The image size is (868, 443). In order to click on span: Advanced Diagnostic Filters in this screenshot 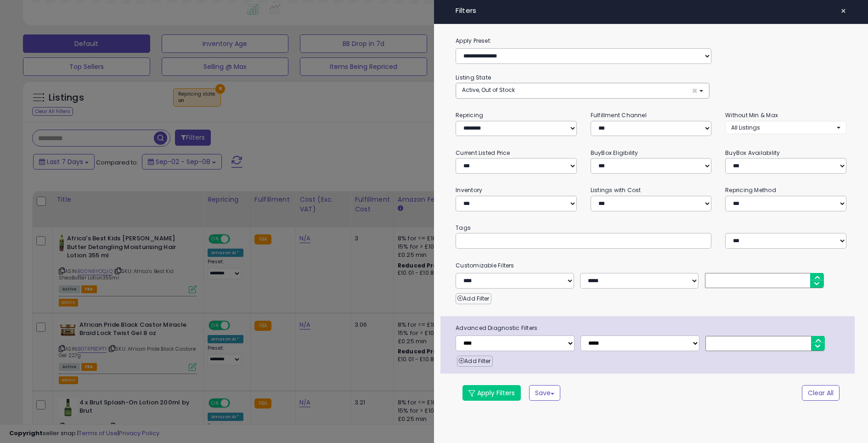, I will do `click(652, 328)`.